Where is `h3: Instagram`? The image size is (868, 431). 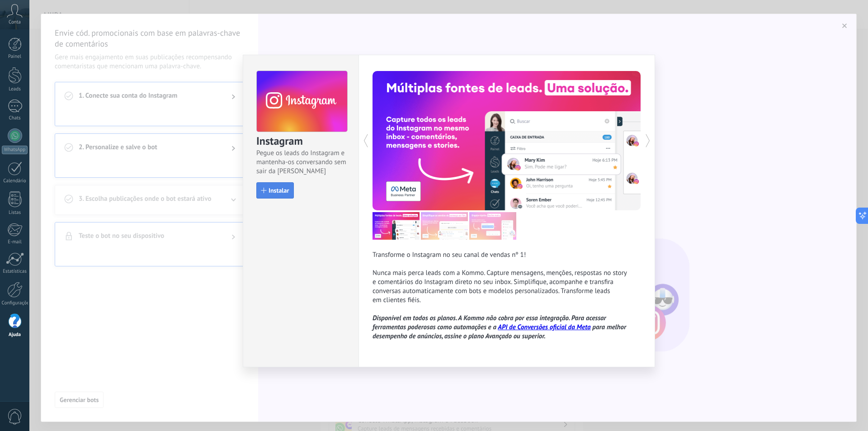
h3: Instagram is located at coordinates (302, 141).